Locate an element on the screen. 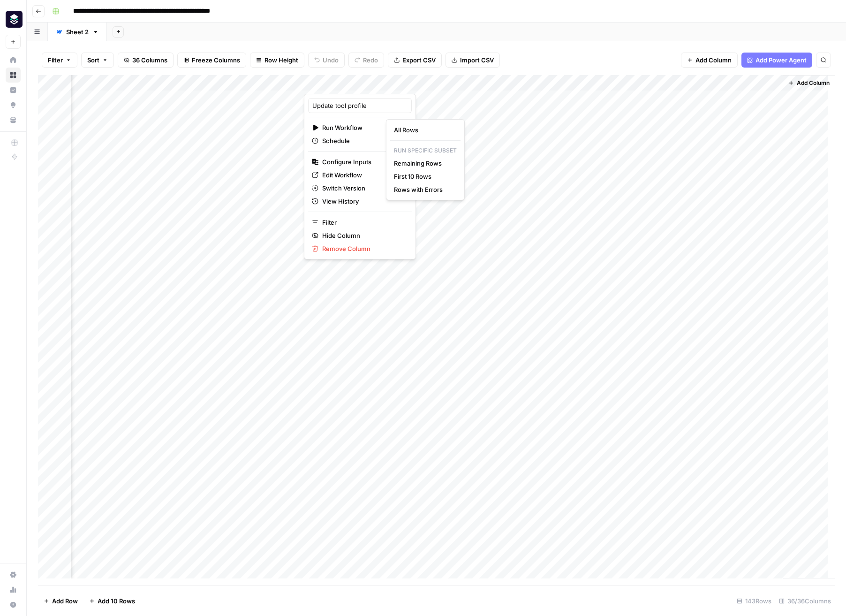 Image resolution: width=846 pixels, height=616 pixels. span: Rows with Errors is located at coordinates (424, 189).